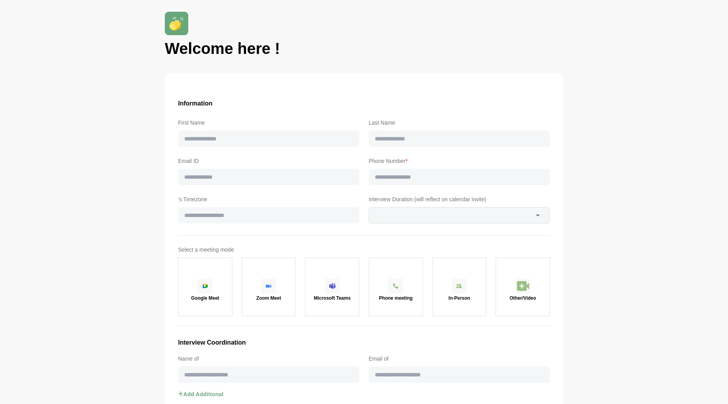 The height and width of the screenshot is (404, 728). I want to click on label: Name of, so click(269, 358).